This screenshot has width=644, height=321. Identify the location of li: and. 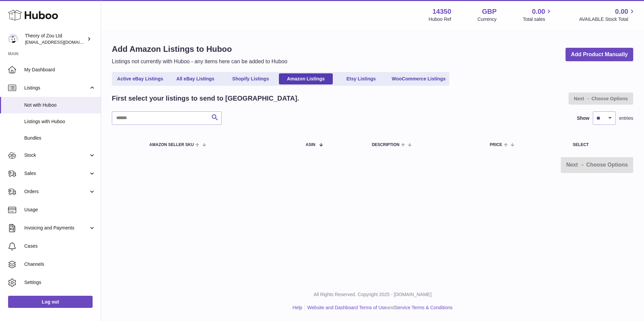
(379, 307).